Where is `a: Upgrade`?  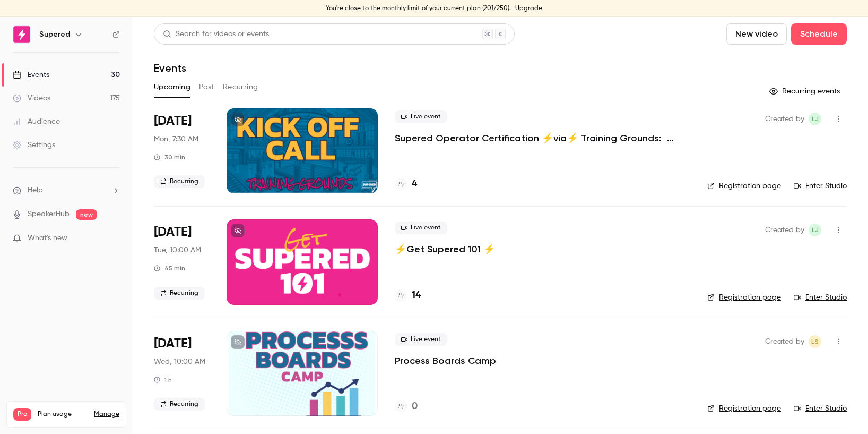
a: Upgrade is located at coordinates (528, 8).